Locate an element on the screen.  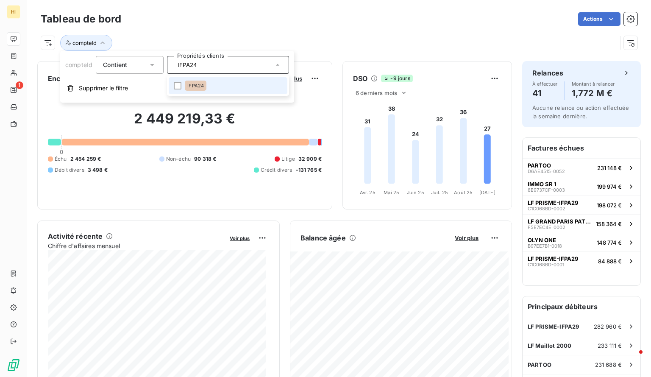
span: 148 774 € is located at coordinates (609, 242).